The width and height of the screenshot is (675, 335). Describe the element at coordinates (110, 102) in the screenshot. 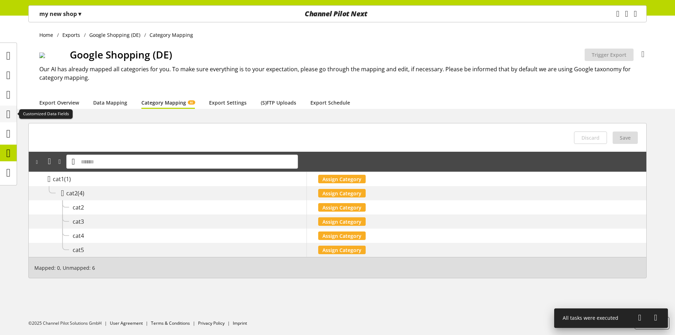

I see `a: Data Mapping` at that location.